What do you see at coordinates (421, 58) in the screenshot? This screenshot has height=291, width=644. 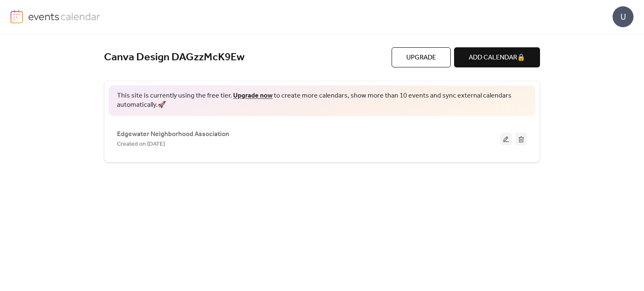 I see `button: Upgrade` at bounding box center [421, 58].